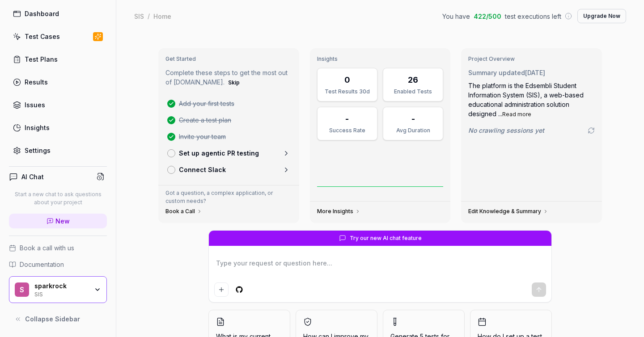 Image resolution: width=644 pixels, height=337 pixels. I want to click on a: Book a call with us, so click(58, 248).